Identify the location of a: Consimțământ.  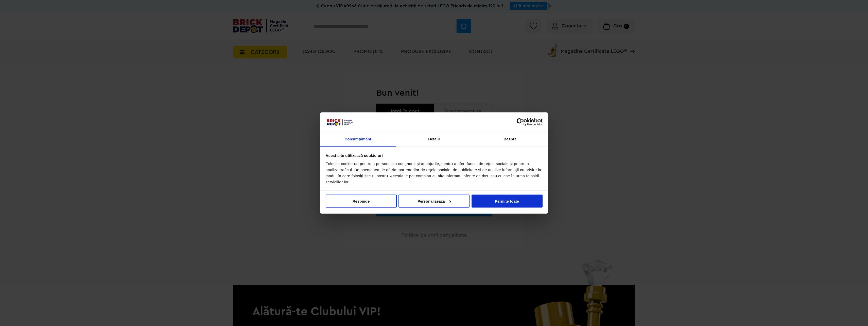
(358, 139).